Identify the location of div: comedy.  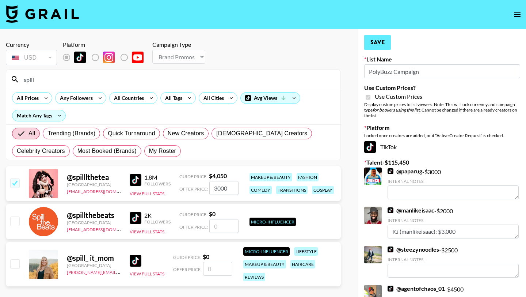
(261, 190).